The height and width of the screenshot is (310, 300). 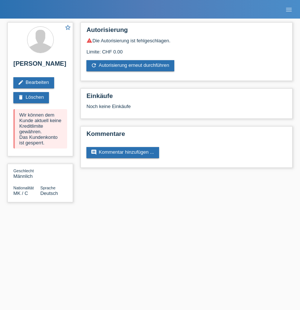 What do you see at coordinates (187, 98) in the screenshot?
I see `h2: Einkäufe` at bounding box center [187, 98].